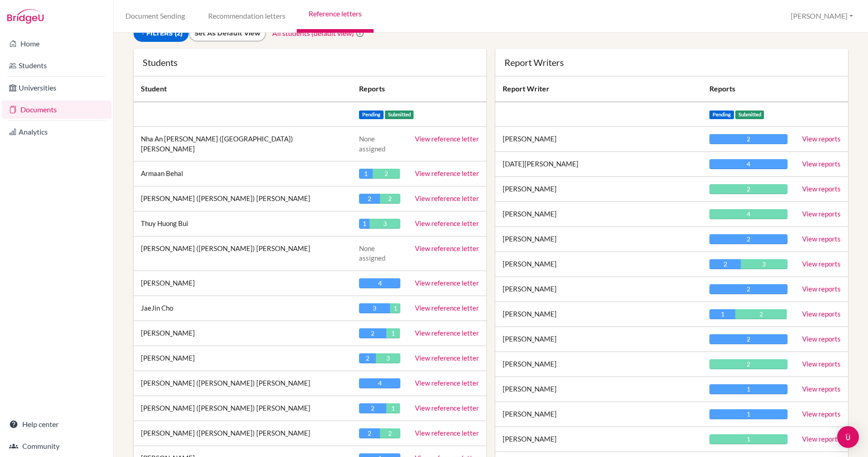 Image resolution: width=868 pixels, height=457 pixels. I want to click on div: Students, so click(310, 62).